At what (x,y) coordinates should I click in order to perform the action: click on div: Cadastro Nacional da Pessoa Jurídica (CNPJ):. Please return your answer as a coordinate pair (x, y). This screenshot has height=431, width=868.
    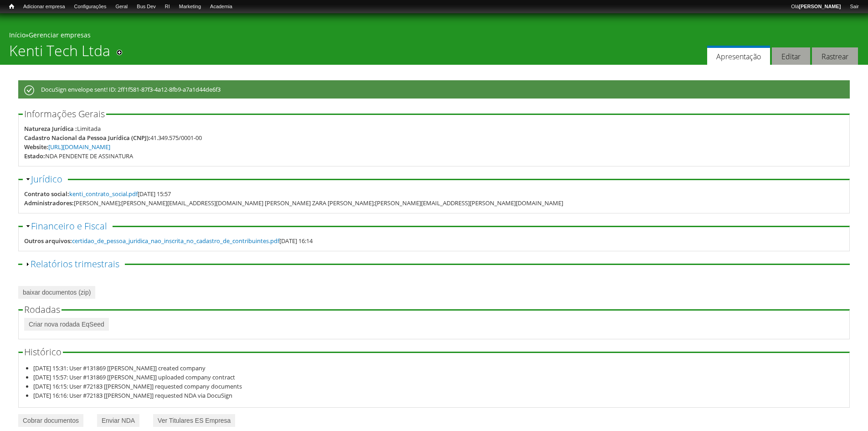
    Looking at the image, I should click on (87, 138).